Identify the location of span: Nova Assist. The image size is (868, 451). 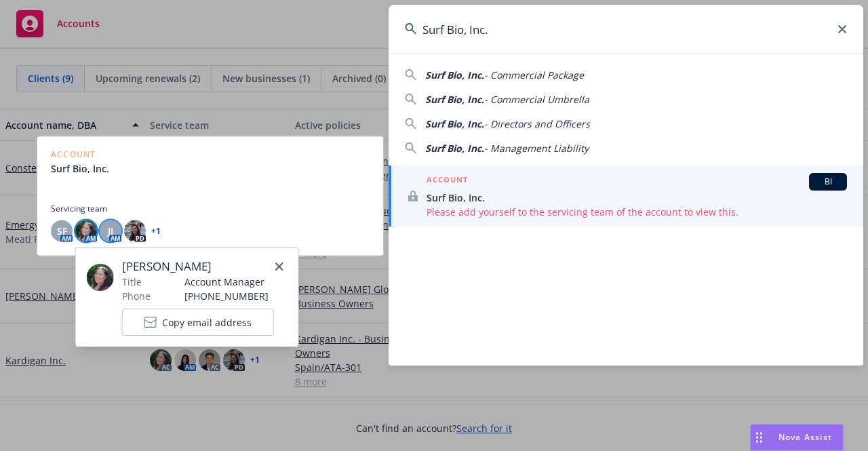
(805, 437).